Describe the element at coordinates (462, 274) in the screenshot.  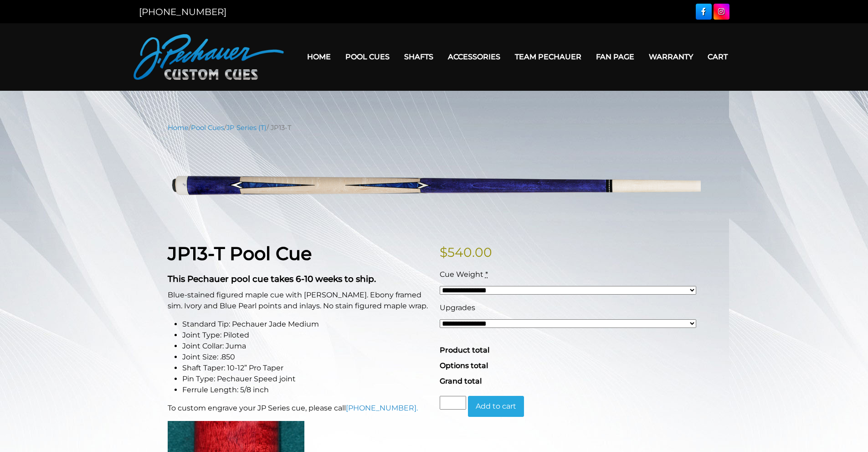
I see `span: Cue Weight` at that location.